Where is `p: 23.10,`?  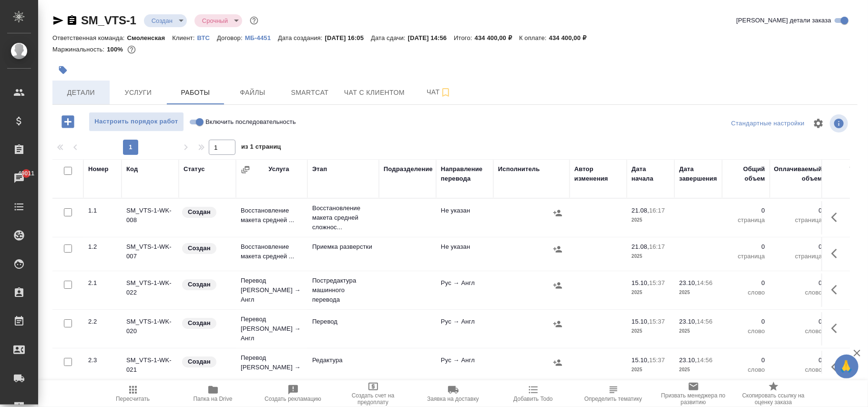
p: 23.10, is located at coordinates (688, 360).